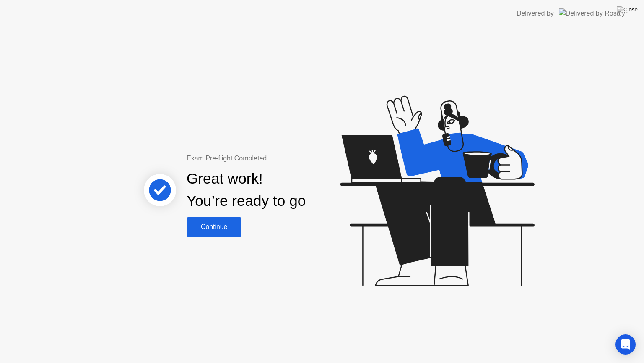 The width and height of the screenshot is (644, 363). I want to click on div: Continue, so click(213, 227).